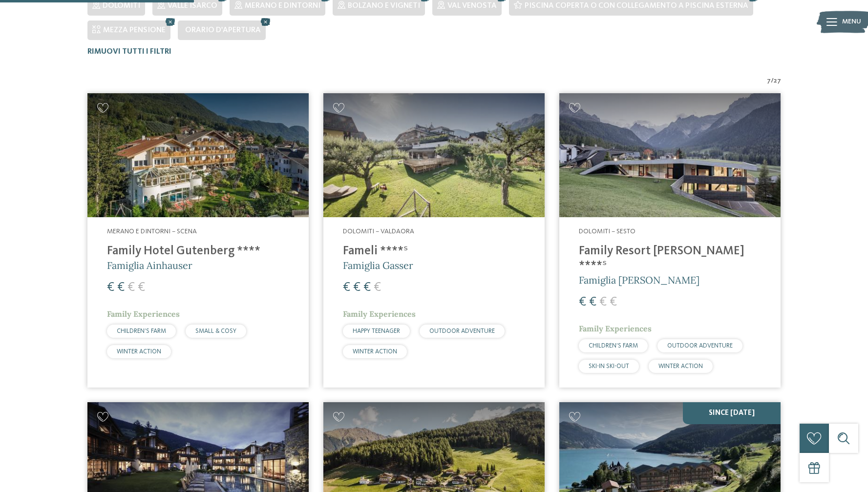 This screenshot has width=868, height=492. Describe the element at coordinates (222, 30) in the screenshot. I see `span: Orario d'apertura` at that location.